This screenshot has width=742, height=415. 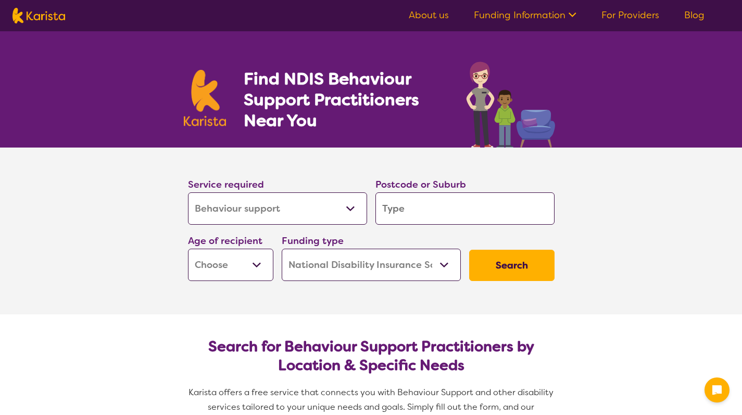 What do you see at coordinates (512, 265) in the screenshot?
I see `button: Search` at bounding box center [512, 265].